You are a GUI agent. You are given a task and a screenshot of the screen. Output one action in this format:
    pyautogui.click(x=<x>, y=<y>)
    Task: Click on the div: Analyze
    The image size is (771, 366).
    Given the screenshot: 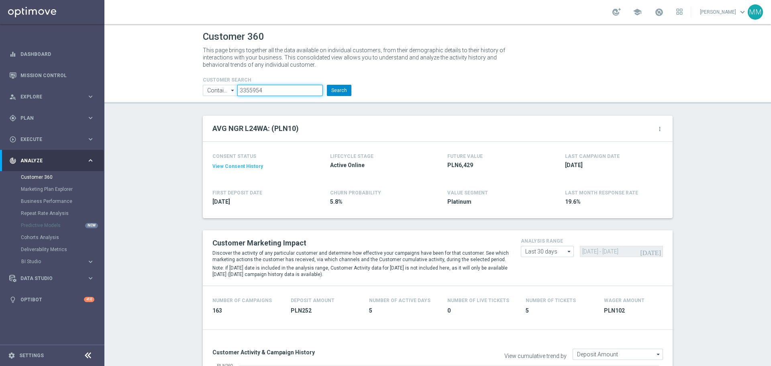 What is the action you would take?
    pyautogui.click(x=48, y=161)
    